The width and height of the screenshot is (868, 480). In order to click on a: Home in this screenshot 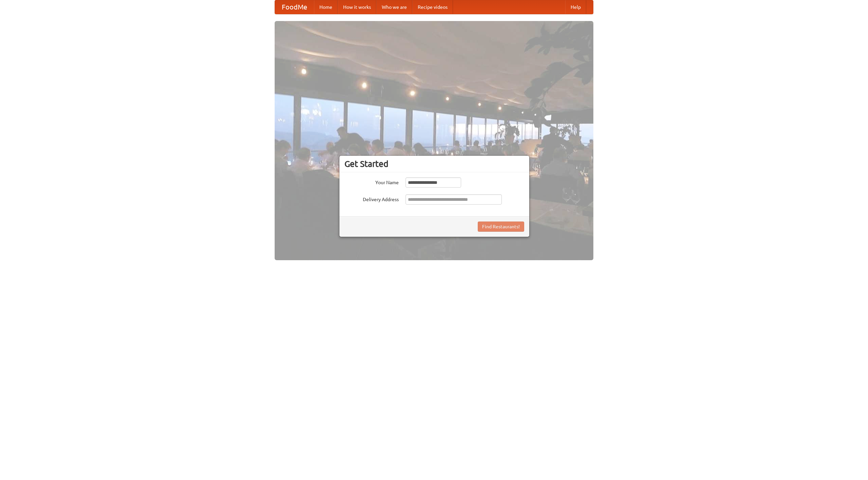, I will do `click(326, 7)`.